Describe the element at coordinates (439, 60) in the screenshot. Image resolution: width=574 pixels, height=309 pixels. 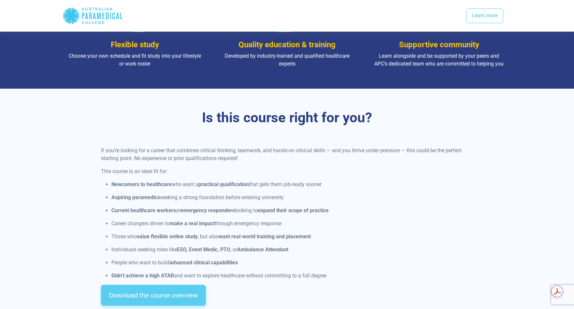
I see `p: Learn alongside and be supported by your peers and APC’s dedicated team who are committed to help...` at that location.